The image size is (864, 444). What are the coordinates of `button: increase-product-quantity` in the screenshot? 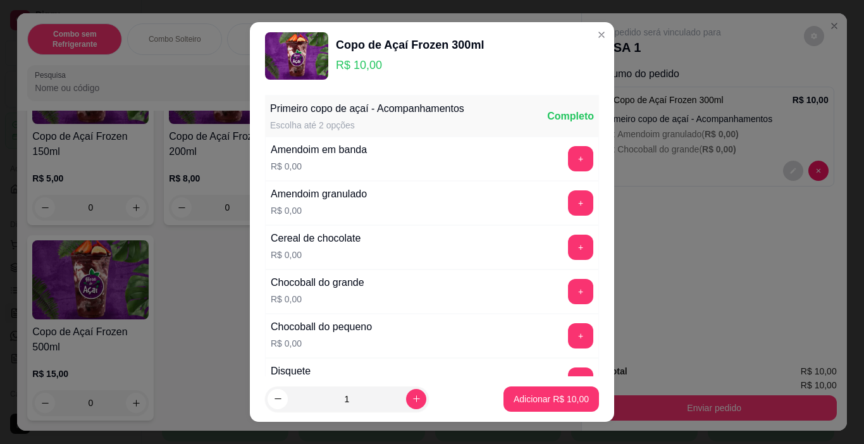 It's located at (416, 399).